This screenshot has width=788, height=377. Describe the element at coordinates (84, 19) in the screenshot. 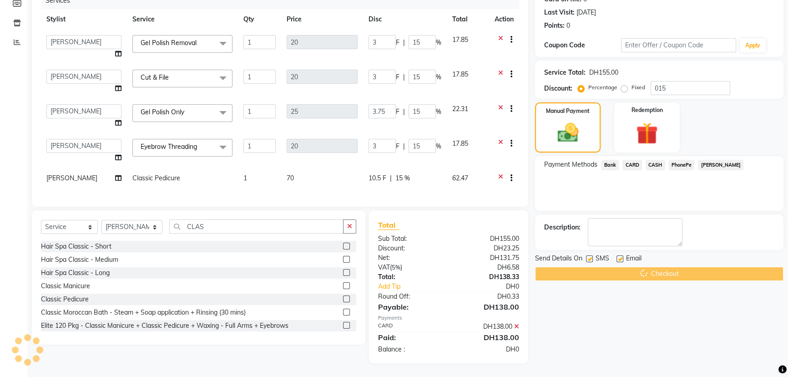

I see `th: Stylist` at that location.